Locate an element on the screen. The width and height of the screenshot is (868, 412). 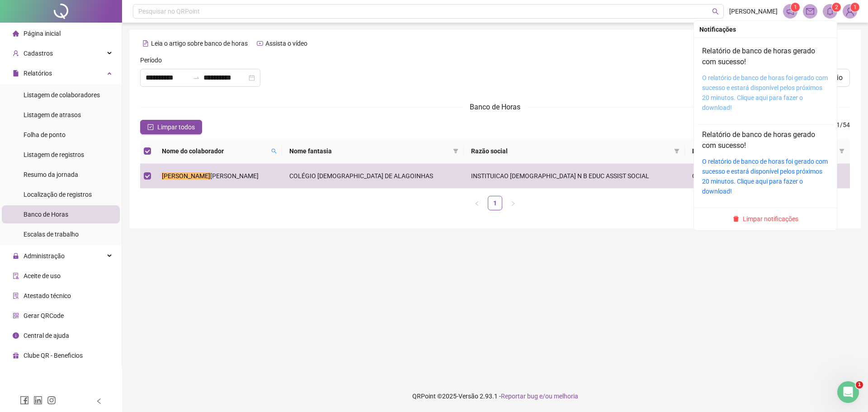
span: Listagem de colaboradores is located at coordinates (61, 95).